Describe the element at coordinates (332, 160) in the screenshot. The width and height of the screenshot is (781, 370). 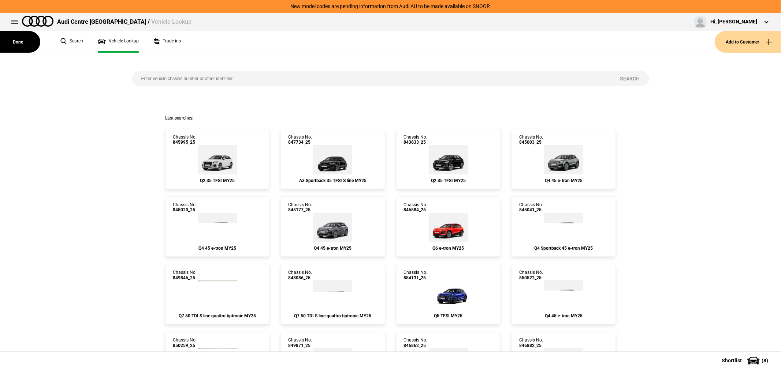
I see `img: Audi_8YFCYG_25_EI_0E0E_WXC-2_WXC_(Nadin:_C54_WXC)_ext.png` at that location.